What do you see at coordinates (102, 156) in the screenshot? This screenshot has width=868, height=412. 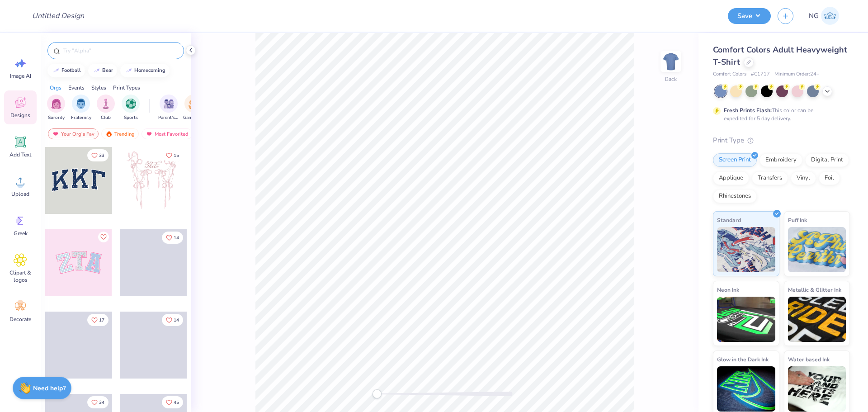 I see `span: 33` at bounding box center [102, 156].